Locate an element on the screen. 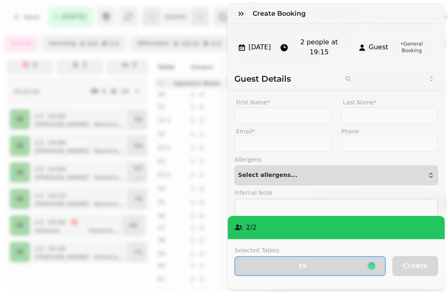 The height and width of the screenshot is (293, 448). label: Internal Note is located at coordinates (336, 193).